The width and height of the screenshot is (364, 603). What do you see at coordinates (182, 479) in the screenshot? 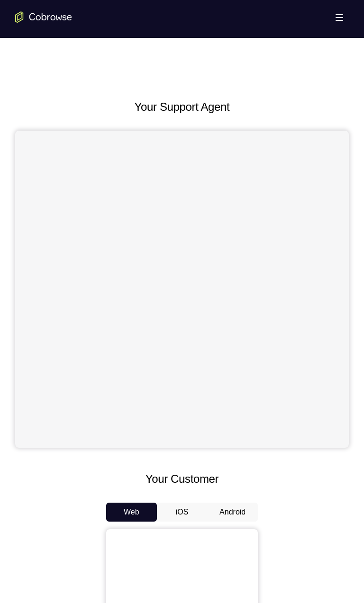
I see `h2: Your Customer` at bounding box center [182, 479].